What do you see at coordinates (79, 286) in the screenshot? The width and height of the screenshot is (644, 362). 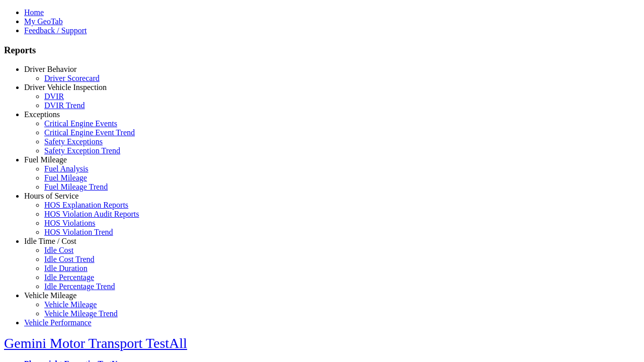 I see `a: Idle Percentage Trend` at bounding box center [79, 286].